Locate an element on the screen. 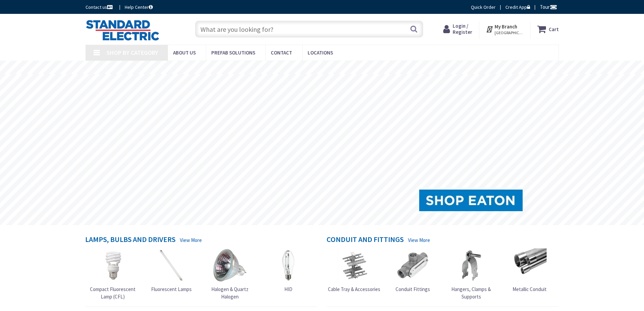 This screenshot has height=311, width=644. img: Metallic Conduit is located at coordinates (530, 265).